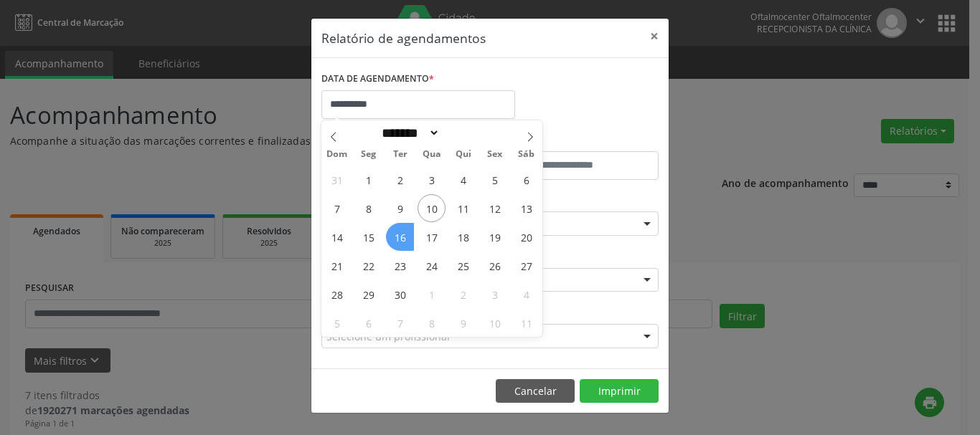 The image size is (980, 435). Describe the element at coordinates (495, 322) in the screenshot. I see `span: Outubro 10, 2025` at that location.